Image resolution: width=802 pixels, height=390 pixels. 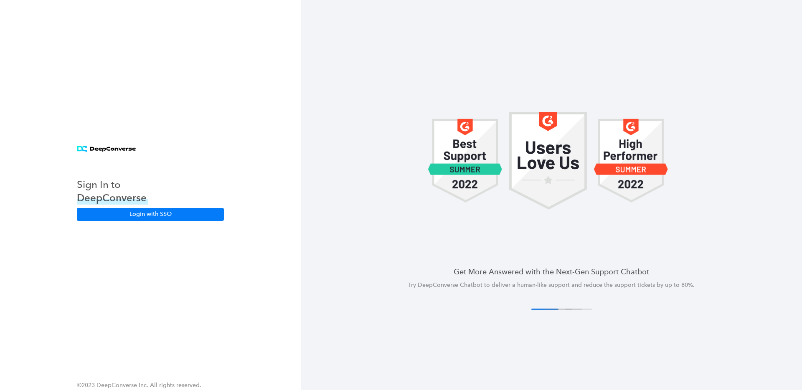 I want to click on span: Try DeepConverse Chatbot to deliver a human-like support and reduce the support tickets by up to ..., so click(x=551, y=285).